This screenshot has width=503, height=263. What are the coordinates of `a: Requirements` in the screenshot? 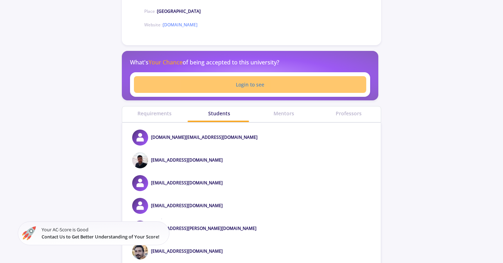 It's located at (155, 113).